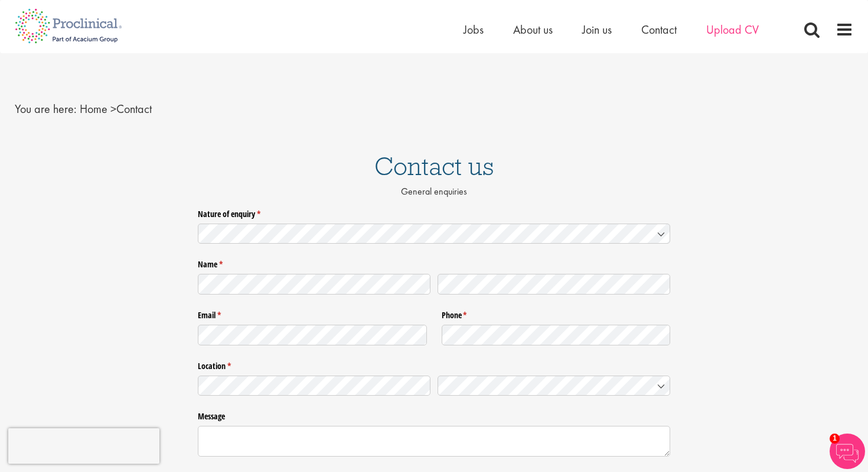 The image size is (868, 472). Describe the element at coordinates (474, 30) in the screenshot. I see `a: Jobs` at that location.